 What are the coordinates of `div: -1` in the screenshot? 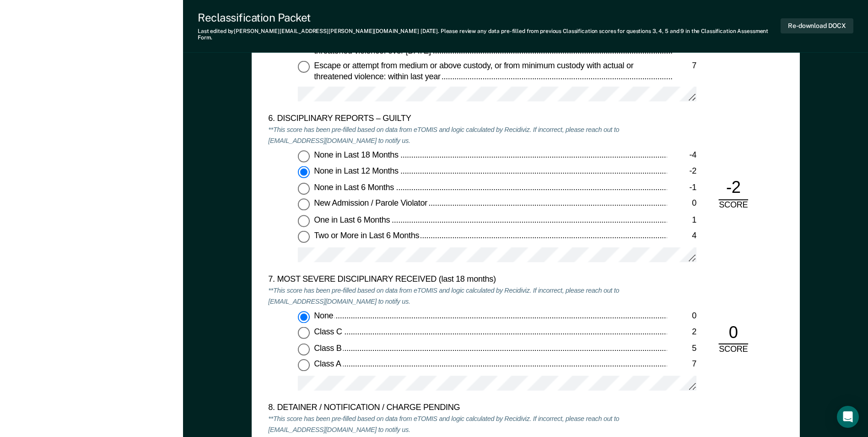 It's located at (681, 188).